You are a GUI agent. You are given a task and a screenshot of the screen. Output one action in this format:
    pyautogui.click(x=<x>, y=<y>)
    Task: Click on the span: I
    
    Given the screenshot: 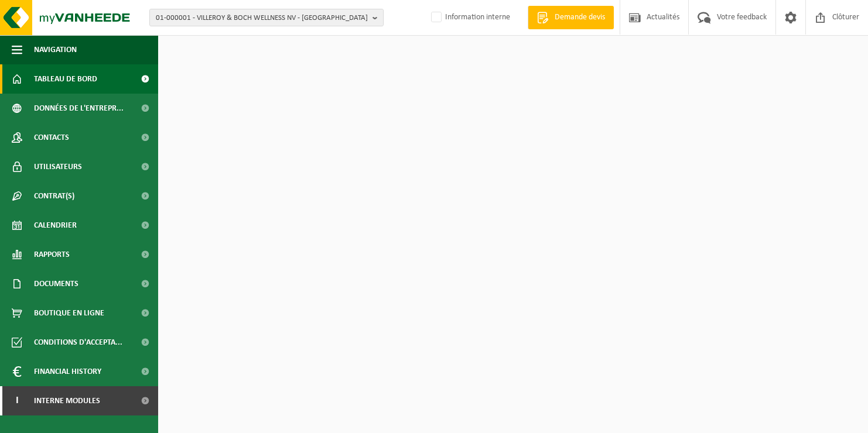 What is the action you would take?
    pyautogui.click(x=17, y=401)
    